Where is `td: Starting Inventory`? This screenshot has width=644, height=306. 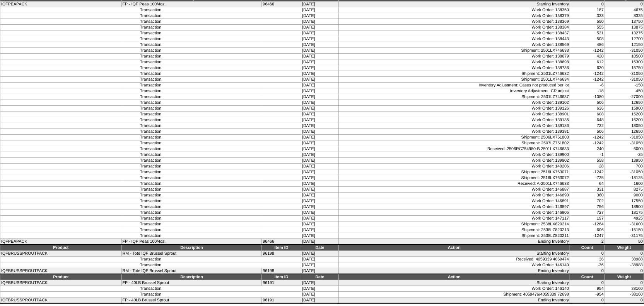
td: Starting Inventory is located at coordinates (454, 4).